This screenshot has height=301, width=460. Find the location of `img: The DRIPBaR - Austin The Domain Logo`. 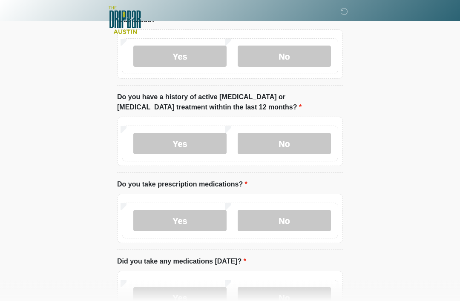

img: The DRIPBaR - Austin The Domain Logo is located at coordinates (125, 20).